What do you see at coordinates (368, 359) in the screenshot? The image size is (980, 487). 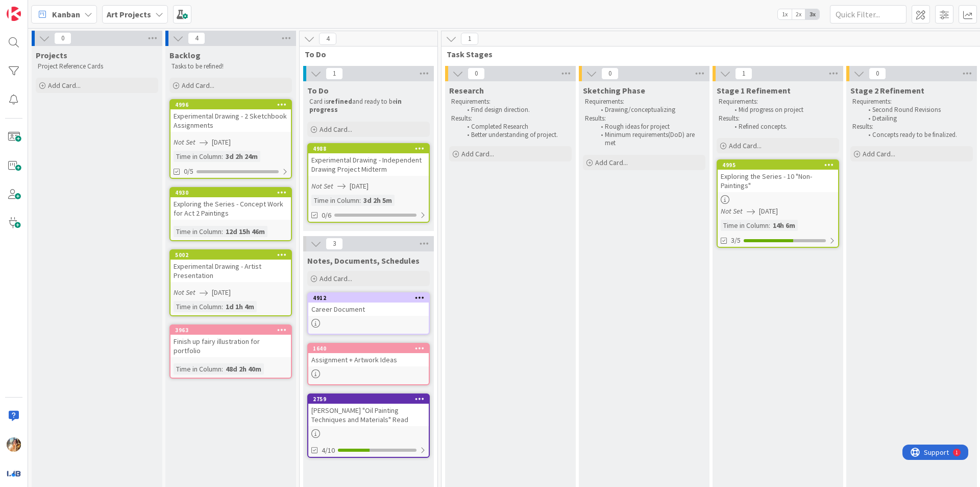 I see `div: Assignment + Artwork Ideas` at bounding box center [368, 359].